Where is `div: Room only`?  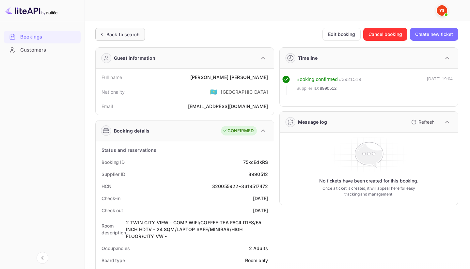
div: Room only is located at coordinates (256, 260).